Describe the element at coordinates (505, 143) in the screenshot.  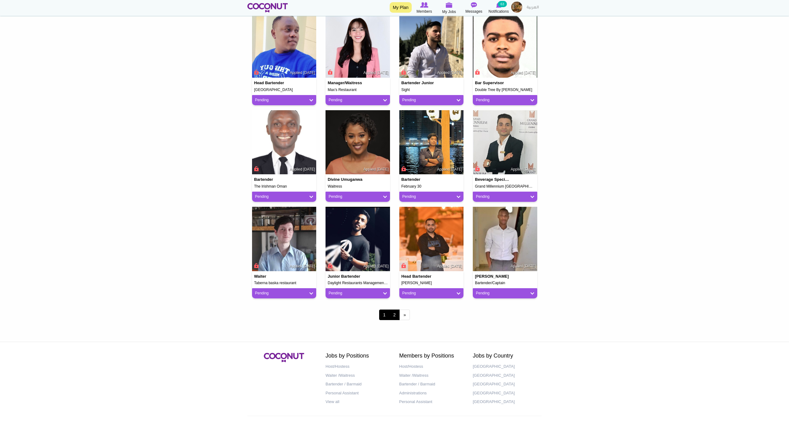
I see `img: Biplab Paul's picture` at that location.